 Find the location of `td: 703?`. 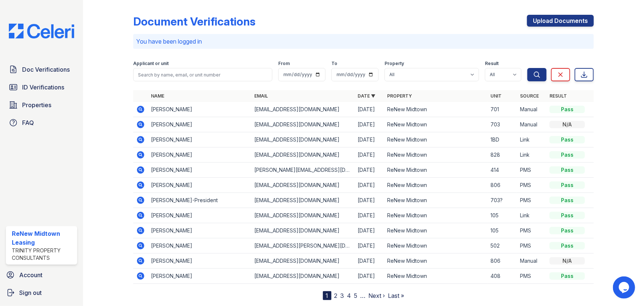

td: 703? is located at coordinates (502, 200).